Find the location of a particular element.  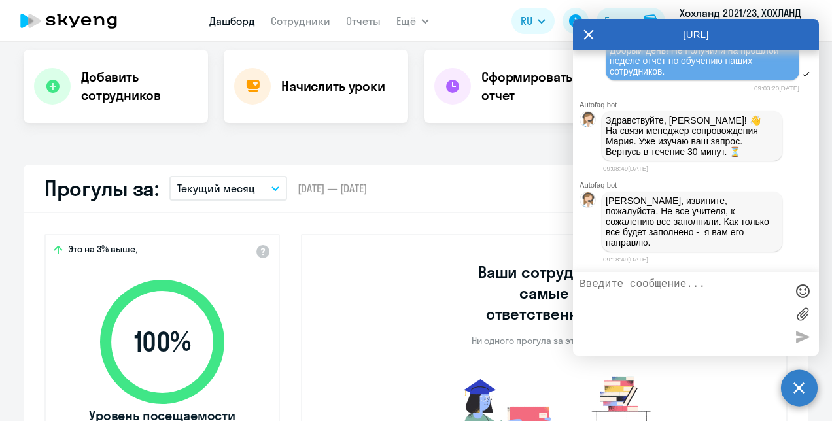

h2: Прогулы за: is located at coordinates (101, 188).